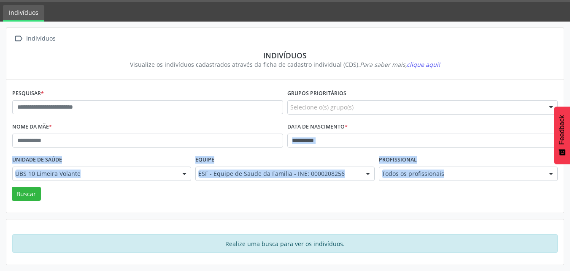 This screenshot has width=570, height=271. What do you see at coordinates (24, 13) in the screenshot?
I see `a: Indivíduos` at bounding box center [24, 13].